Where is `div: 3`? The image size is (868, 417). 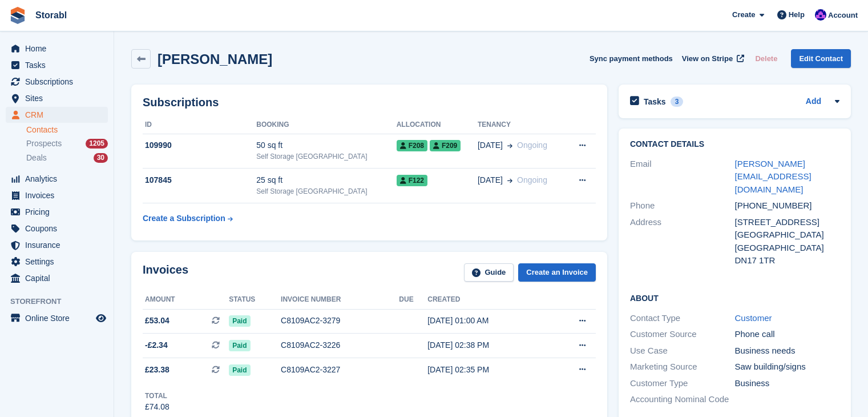
div: 3 is located at coordinates (677, 101).